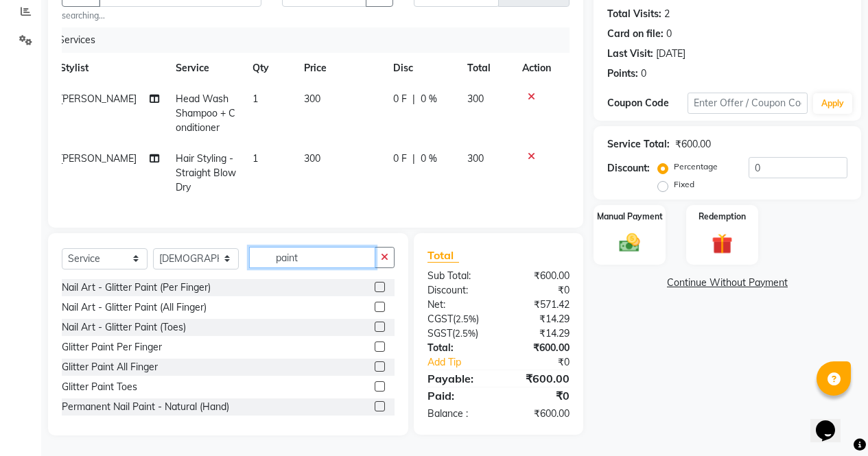 This screenshot has height=456, width=868. What do you see at coordinates (539, 305) in the screenshot?
I see `div: ₹571.42` at bounding box center [539, 305].